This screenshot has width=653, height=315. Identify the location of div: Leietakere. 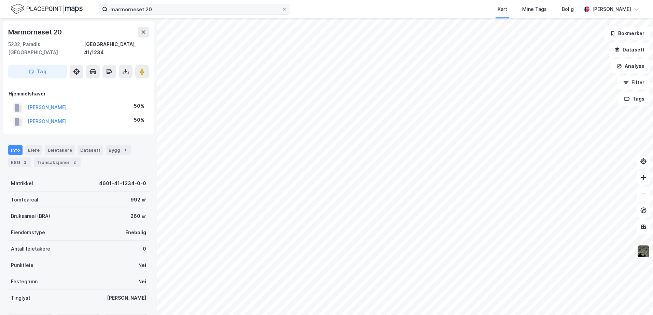
(60, 150).